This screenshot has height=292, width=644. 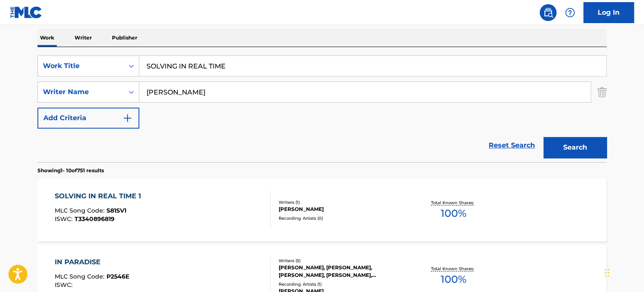 What do you see at coordinates (570, 13) in the screenshot?
I see `img: help` at bounding box center [570, 13].